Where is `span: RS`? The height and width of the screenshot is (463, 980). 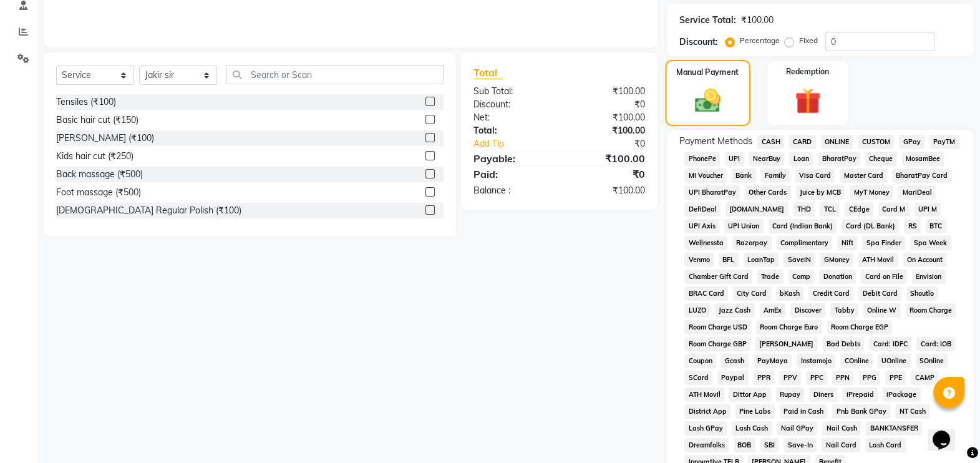 span: RS is located at coordinates (912, 226).